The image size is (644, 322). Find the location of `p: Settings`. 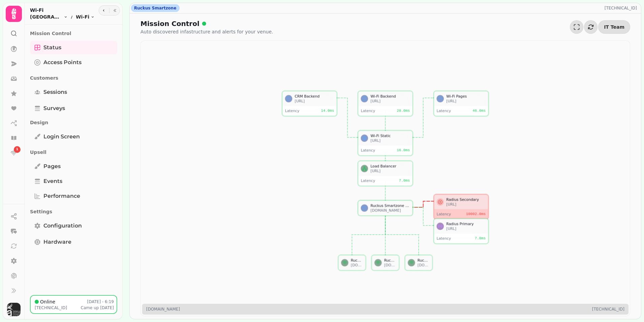

p: Settings is located at coordinates (73, 212).